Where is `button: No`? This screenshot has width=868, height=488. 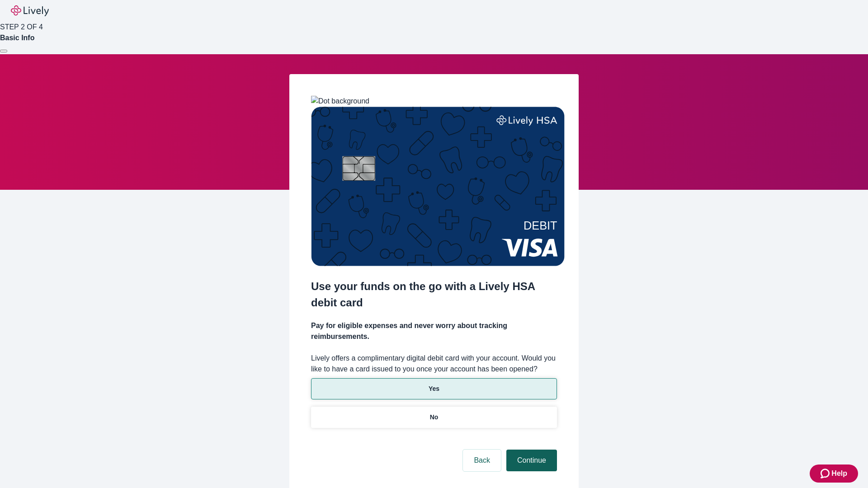 button: No is located at coordinates (434, 417).